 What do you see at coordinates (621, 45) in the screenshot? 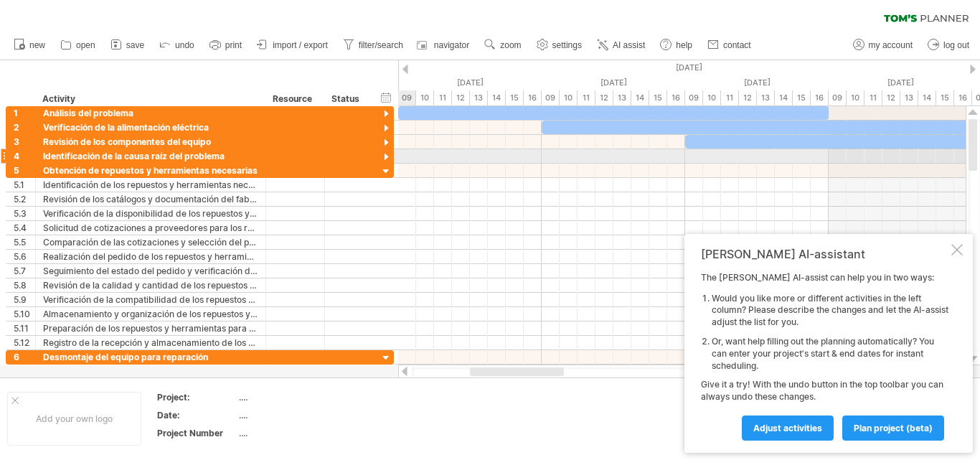
I see `a: AI assist` at bounding box center [621, 45].